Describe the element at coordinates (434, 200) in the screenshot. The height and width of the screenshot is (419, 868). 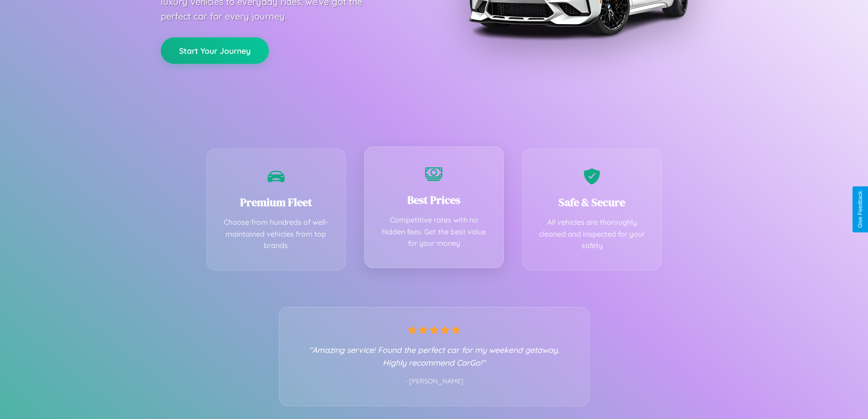
I see `h3: Best Prices` at that location.